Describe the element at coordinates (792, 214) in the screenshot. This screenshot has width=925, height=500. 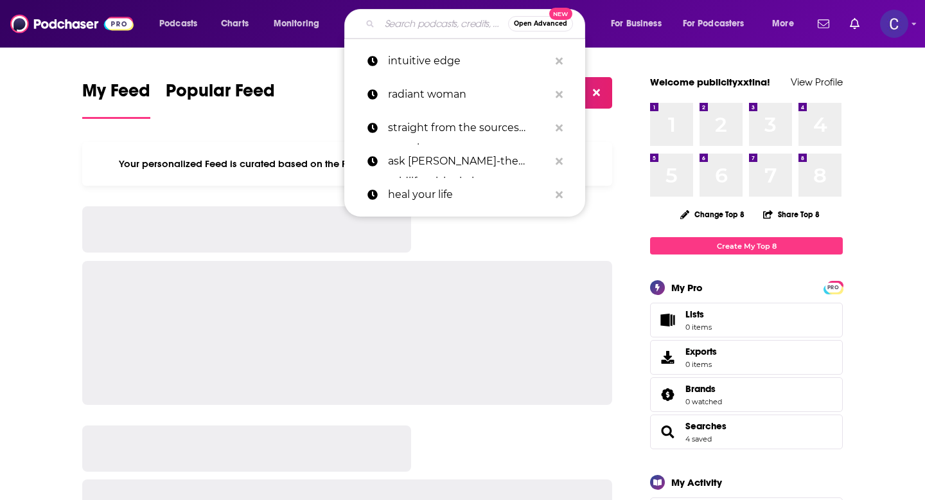
I see `button: Share Top 8` at that location.